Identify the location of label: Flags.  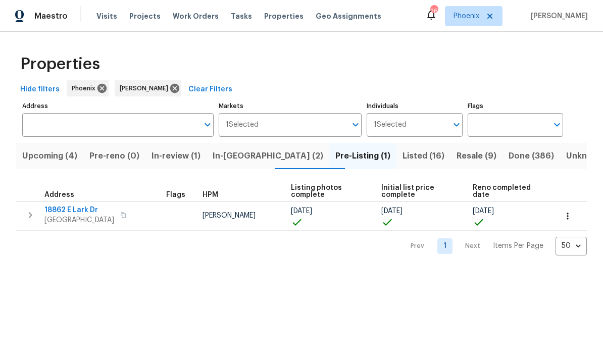
(515, 106).